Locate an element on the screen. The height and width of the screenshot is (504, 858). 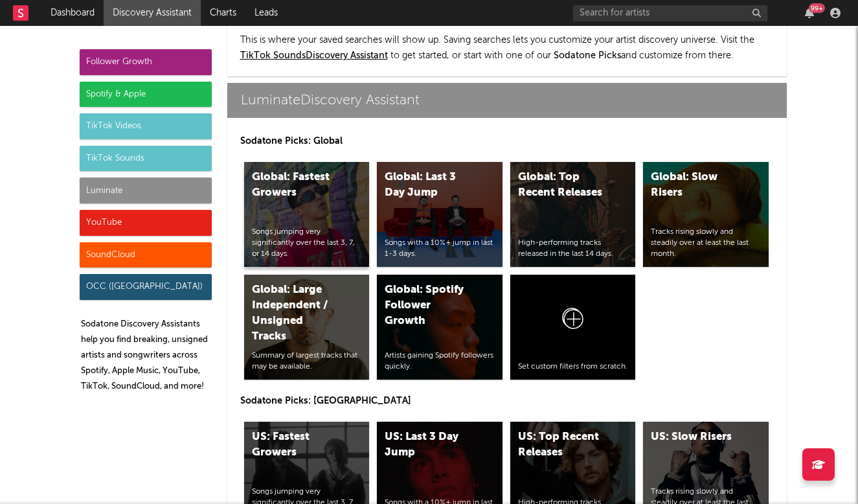
a: Global: Spotify Follower GrowthArtists gaining Spotify followers quickly. is located at coordinates (440, 327).